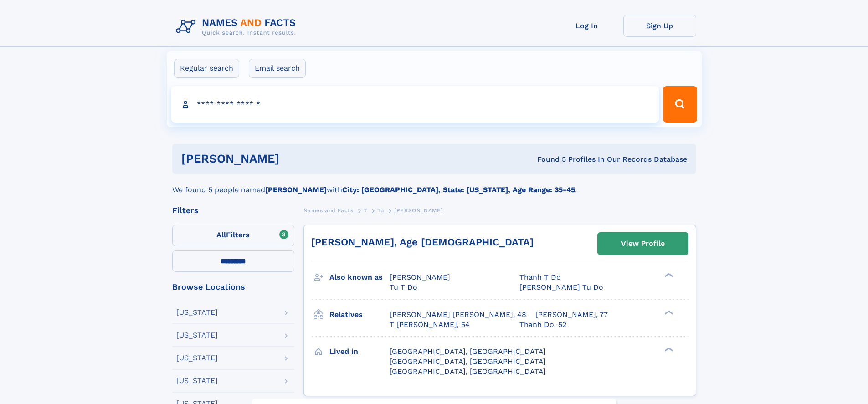 Image resolution: width=868 pixels, height=404 pixels. I want to click on h3: Relatives, so click(359, 315).